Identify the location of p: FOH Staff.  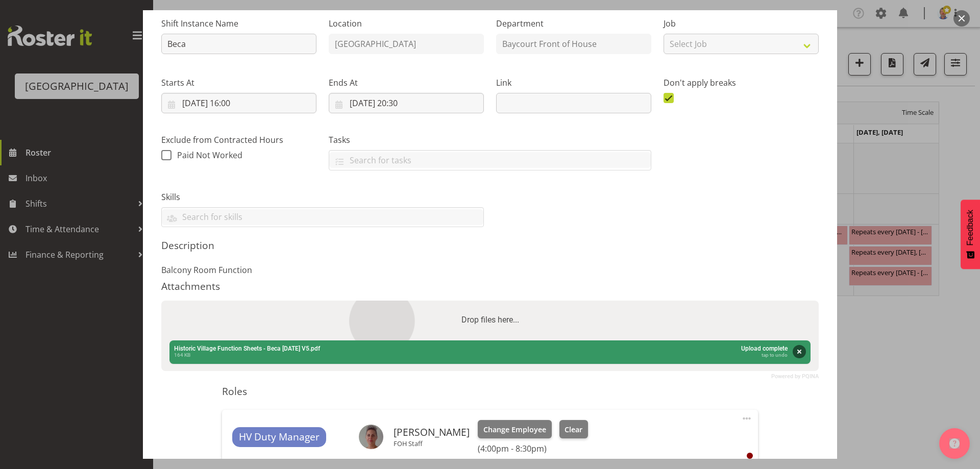
(432, 444).